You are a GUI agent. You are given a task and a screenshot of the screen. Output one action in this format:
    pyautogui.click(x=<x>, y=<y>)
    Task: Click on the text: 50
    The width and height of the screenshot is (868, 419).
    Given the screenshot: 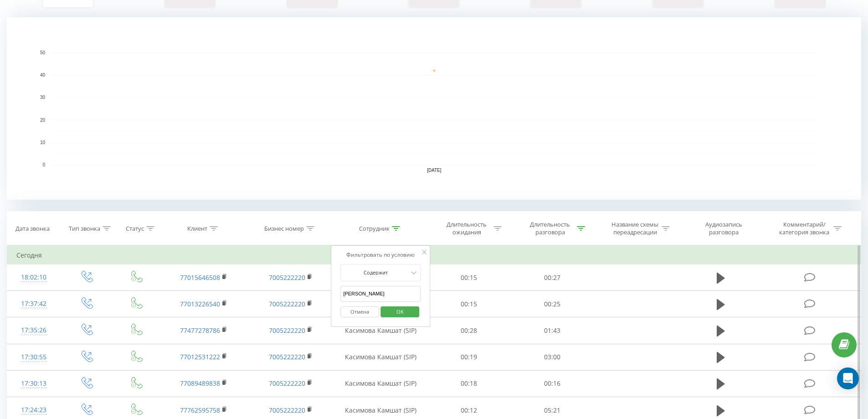 What is the action you would take?
    pyautogui.click(x=43, y=52)
    